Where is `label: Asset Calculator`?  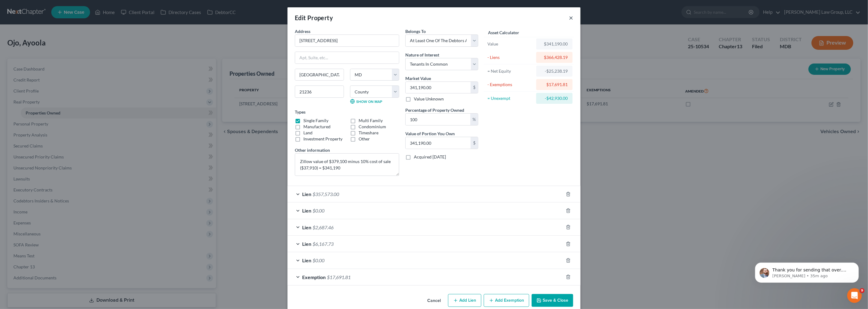
label: Asset Calculator is located at coordinates (504, 33).